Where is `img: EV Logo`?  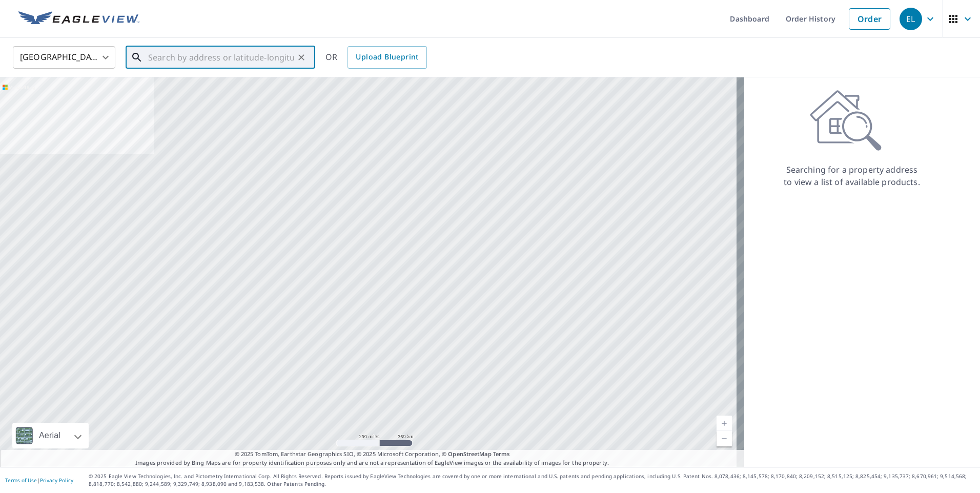 img: EV Logo is located at coordinates (79, 19).